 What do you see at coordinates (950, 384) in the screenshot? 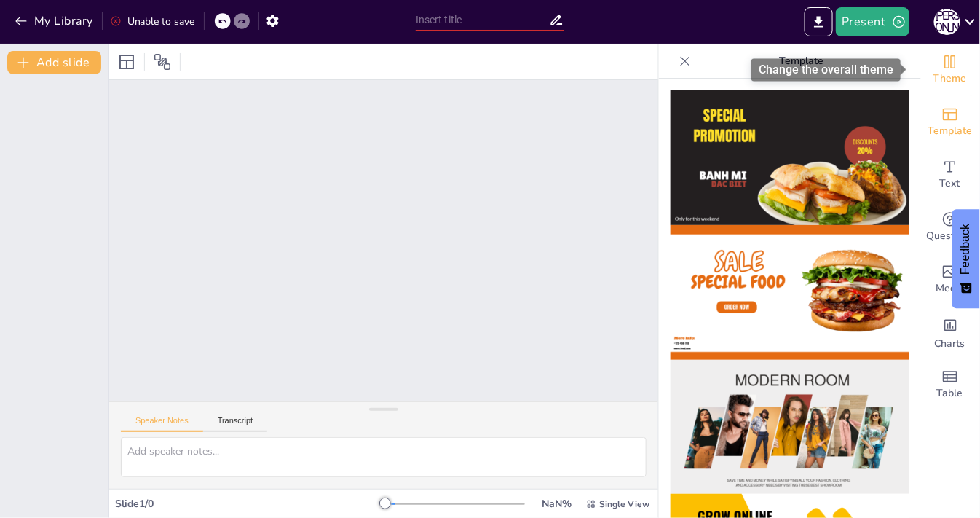
I see `div: Add a table` at bounding box center [950, 384].